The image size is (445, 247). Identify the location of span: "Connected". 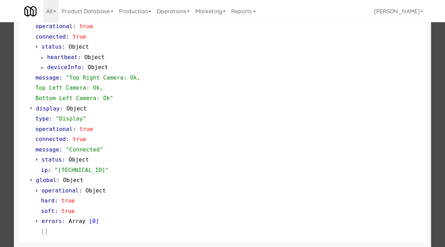
(84, 149).